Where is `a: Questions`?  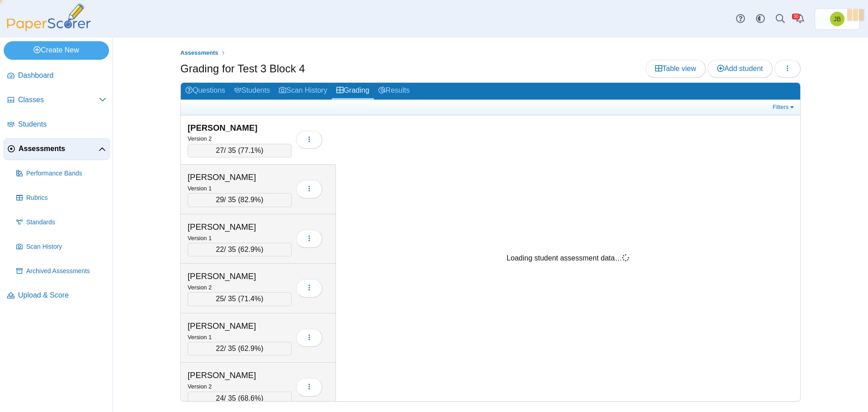 a: Questions is located at coordinates (206, 91).